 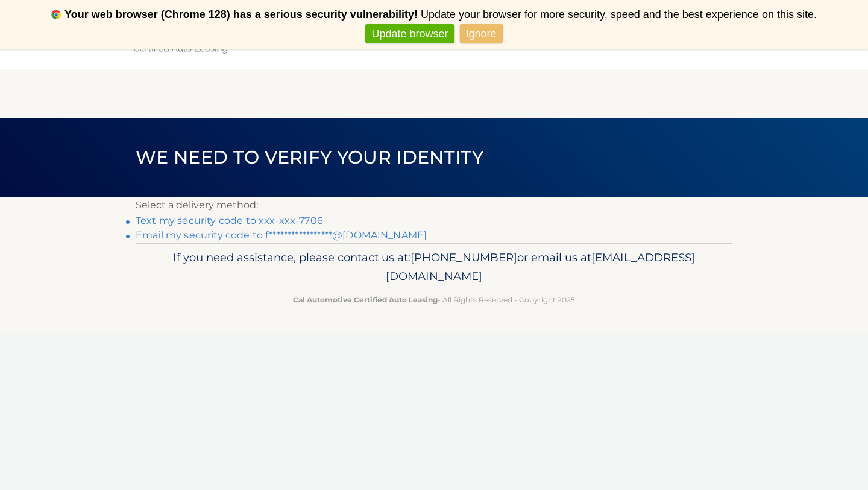 What do you see at coordinates (309, 156) in the screenshot?
I see `span: We need to verify your identity` at bounding box center [309, 156].